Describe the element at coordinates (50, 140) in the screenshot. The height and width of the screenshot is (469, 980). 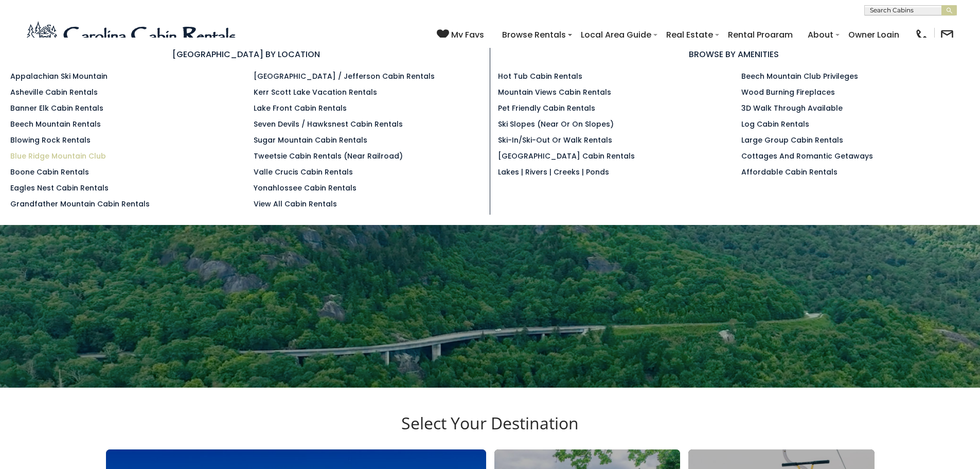
I see `a: Blowing Rock Rentals` at that location.